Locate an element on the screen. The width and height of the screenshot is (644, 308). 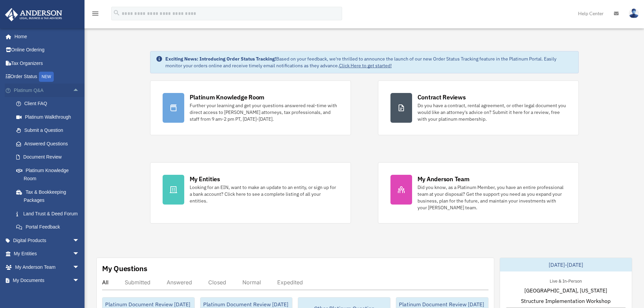
a: Answered Questions is located at coordinates (49, 144).